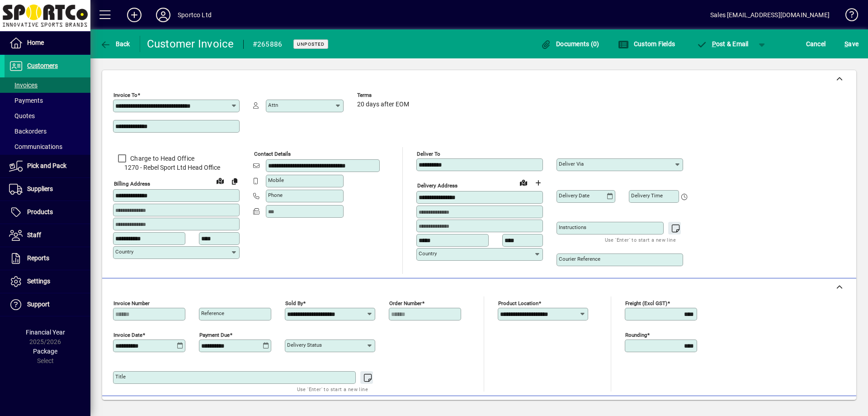 This screenshot has height=416, width=868. What do you see at coordinates (646, 303) in the screenshot?
I see `mat-label: Freight (excl GST)` at bounding box center [646, 303].